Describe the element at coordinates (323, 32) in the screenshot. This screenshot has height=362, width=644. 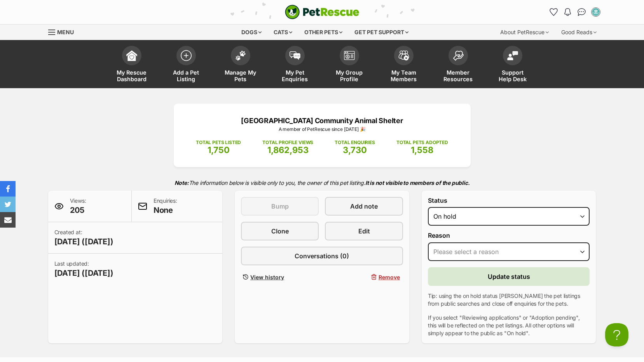
I see `div: Other pets` at that location.